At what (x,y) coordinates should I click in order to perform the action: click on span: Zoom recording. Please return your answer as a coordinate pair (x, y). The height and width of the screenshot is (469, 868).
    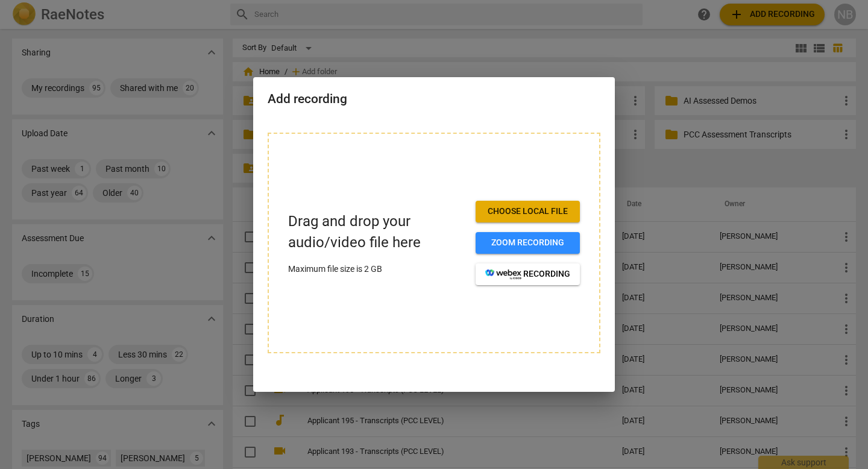
    Looking at the image, I should click on (528, 243).